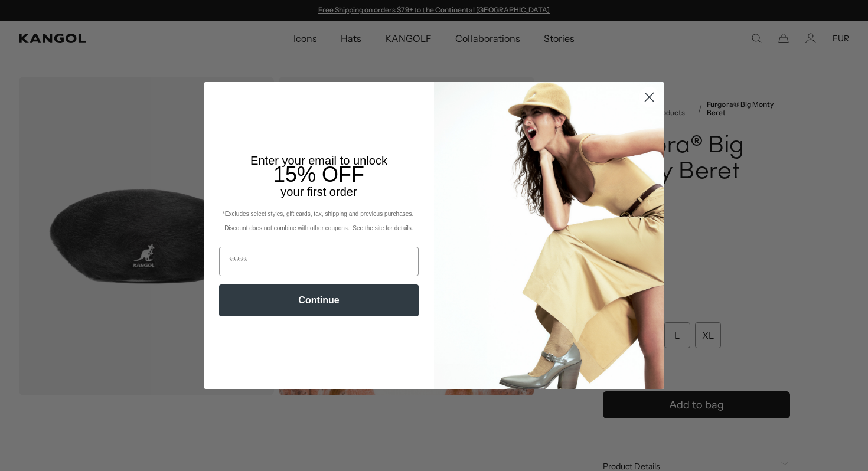  What do you see at coordinates (319, 160) in the screenshot?
I see `span: Enter your email to unlock` at bounding box center [319, 160].